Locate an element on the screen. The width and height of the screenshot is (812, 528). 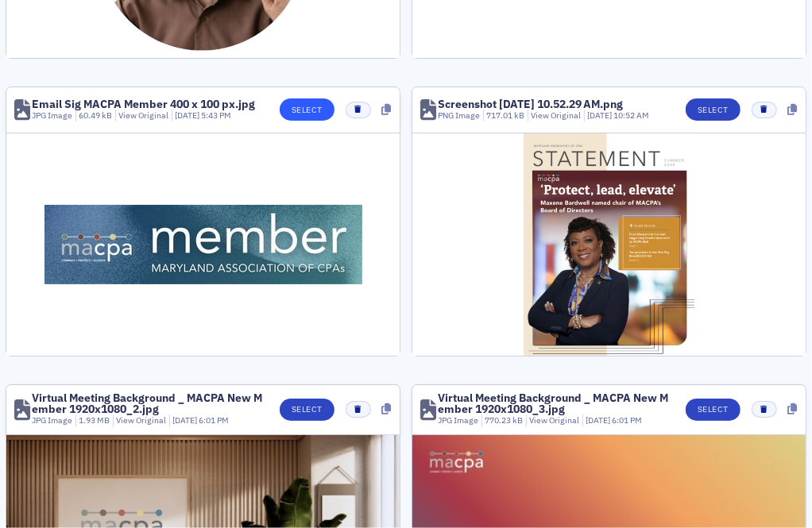
div: Email Sig MACPA Member 400 x 100 px.jpg is located at coordinates (143, 104).